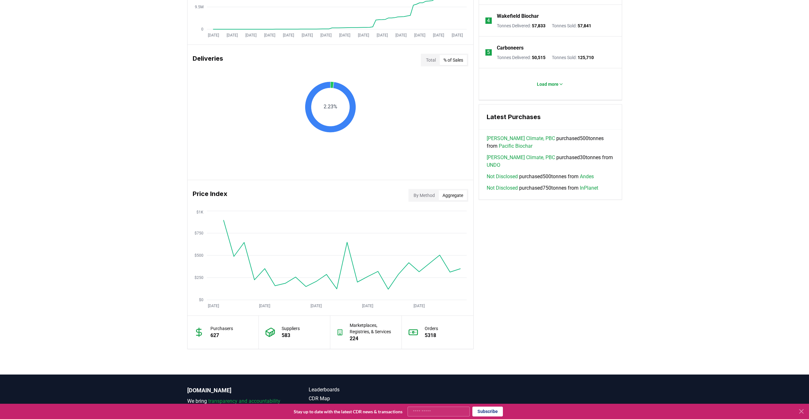 This screenshot has height=419, width=809. I want to click on p: 4, so click(488, 21).